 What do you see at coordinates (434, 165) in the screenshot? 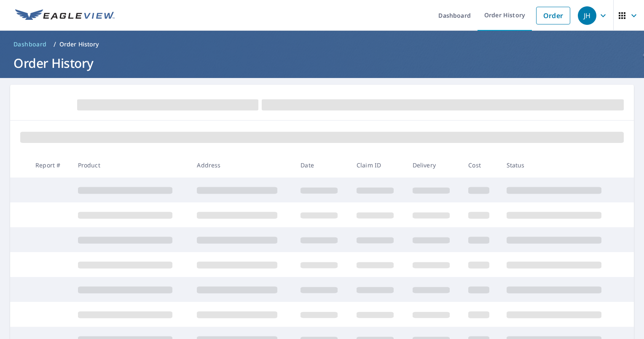
I see `th: Delivery` at bounding box center [434, 165].